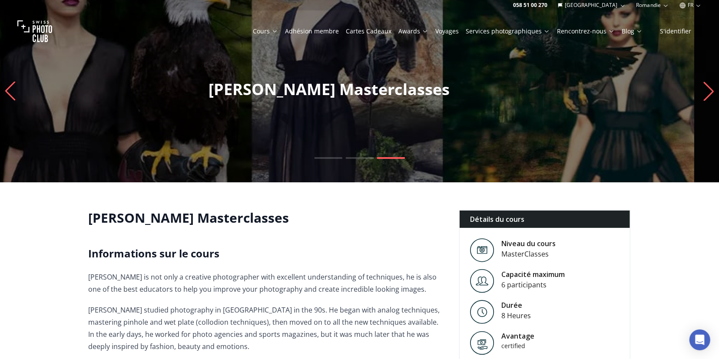 The width and height of the screenshot is (719, 359). I want to click on a: Adhésion membre, so click(312, 31).